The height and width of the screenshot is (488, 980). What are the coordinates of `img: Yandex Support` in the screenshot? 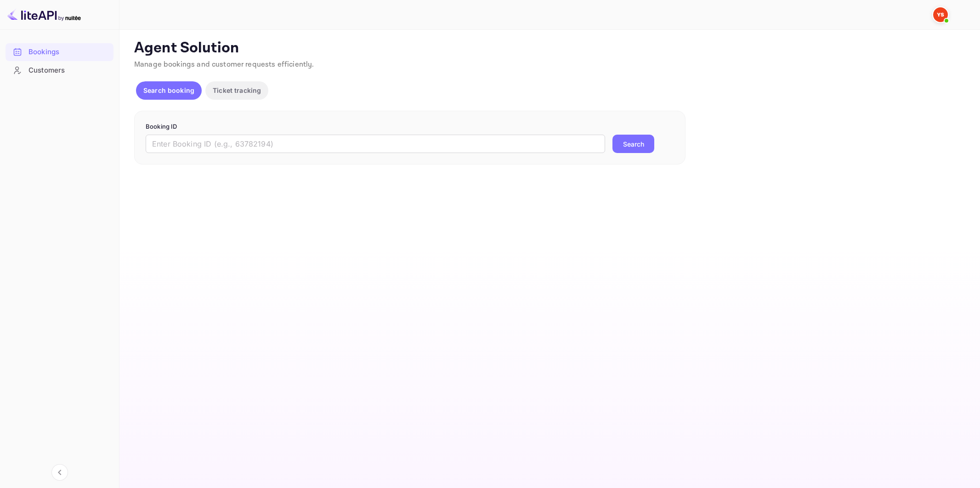 It's located at (940, 14).